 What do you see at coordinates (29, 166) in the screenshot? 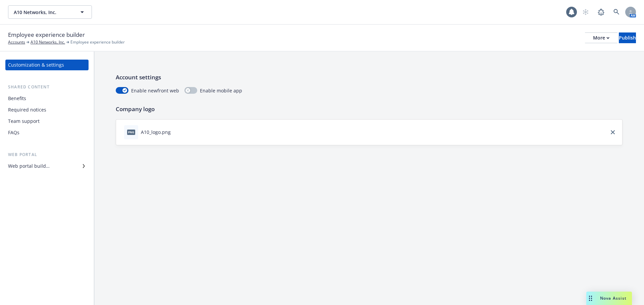
I see `div: Web portal builder` at bounding box center [29, 166].